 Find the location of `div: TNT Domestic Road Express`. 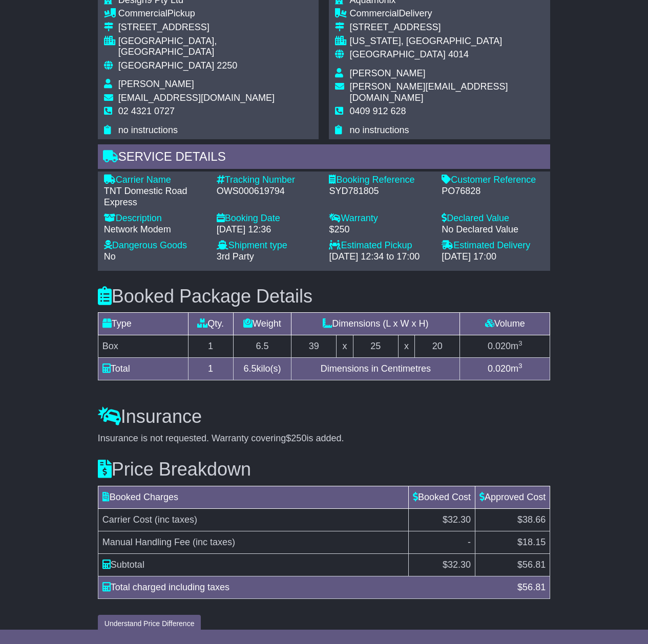

div: TNT Domestic Road Express is located at coordinates (155, 197).